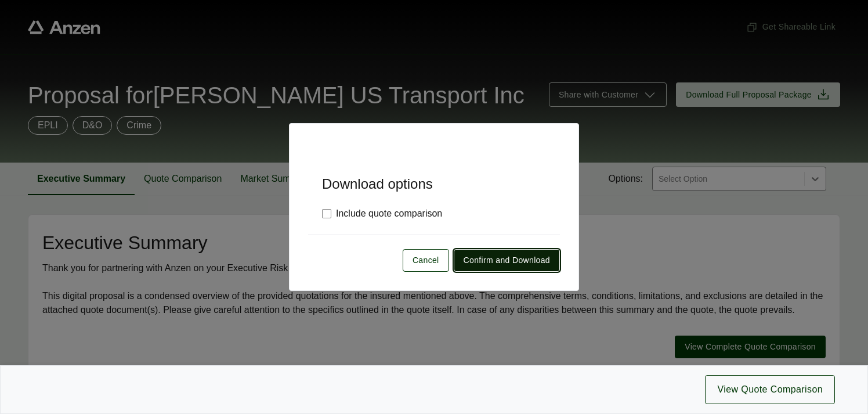 This screenshot has height=414, width=868. Describe the element at coordinates (770, 390) in the screenshot. I see `a: View Quote Comparison` at that location.